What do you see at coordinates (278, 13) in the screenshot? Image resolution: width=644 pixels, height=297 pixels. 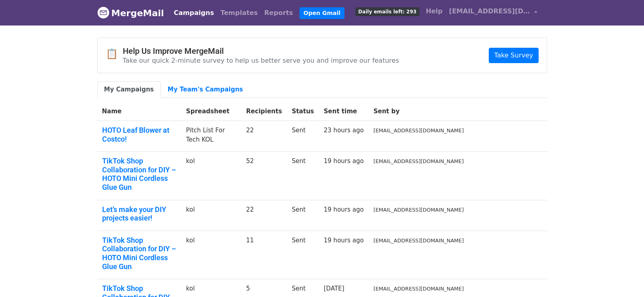 I see `a: Reports` at bounding box center [278, 13].